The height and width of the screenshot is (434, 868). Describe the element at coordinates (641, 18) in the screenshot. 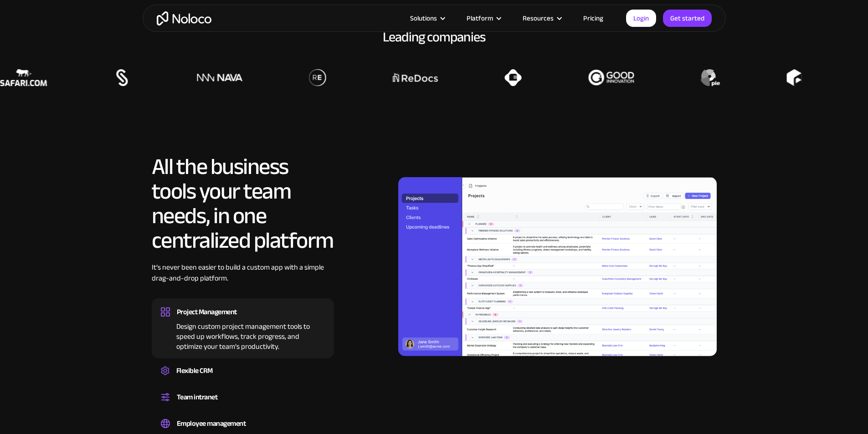

I see `a: Login` at that location.